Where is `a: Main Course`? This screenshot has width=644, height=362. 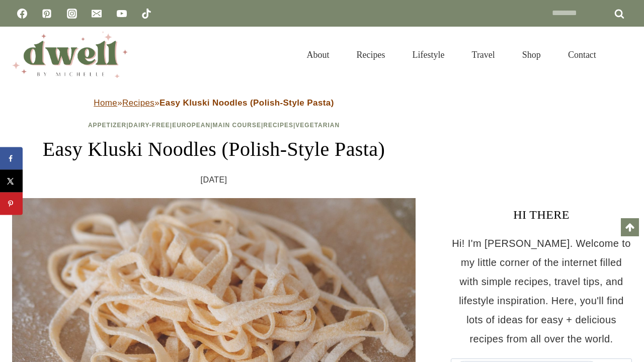 a: Main Course is located at coordinates (237, 125).